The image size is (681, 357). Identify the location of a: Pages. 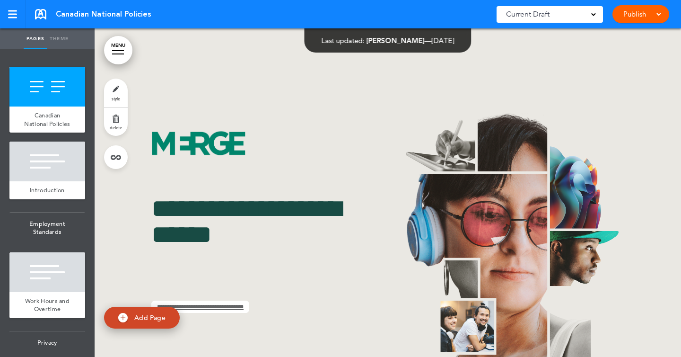
(35, 39).